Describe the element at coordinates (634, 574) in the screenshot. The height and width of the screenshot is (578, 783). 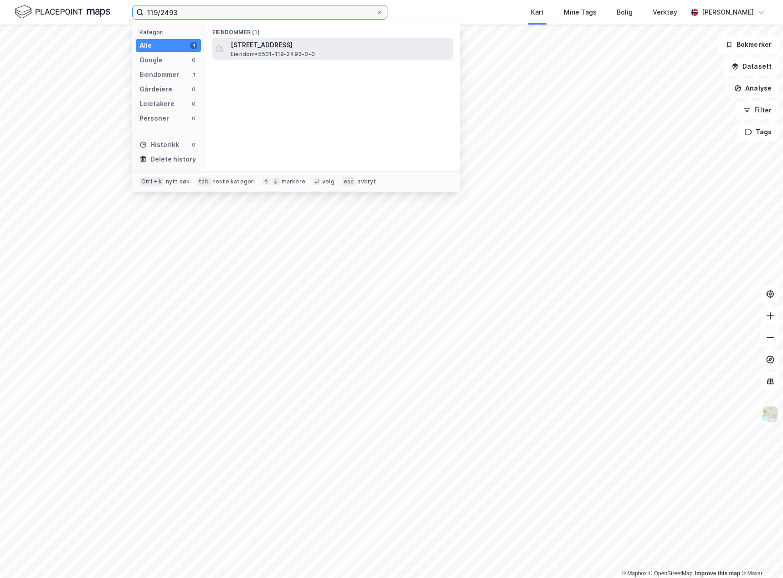
I see `a: Mapbox` at that location.